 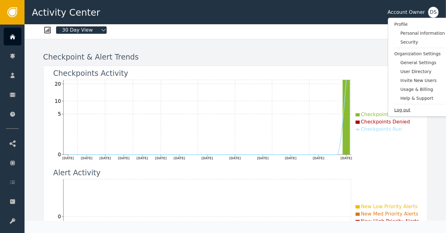 I want to click on button: DS, so click(x=434, y=12).